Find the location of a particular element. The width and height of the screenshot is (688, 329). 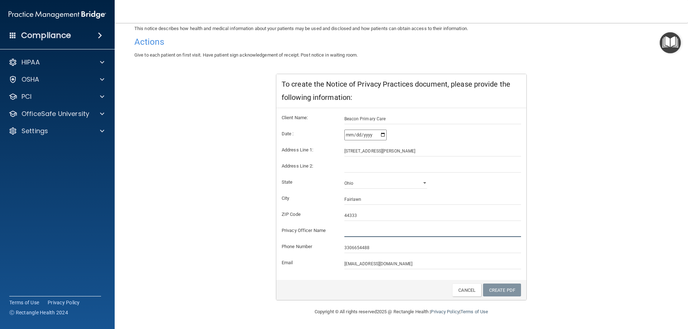

label: ZIP Code is located at coordinates (307, 215).